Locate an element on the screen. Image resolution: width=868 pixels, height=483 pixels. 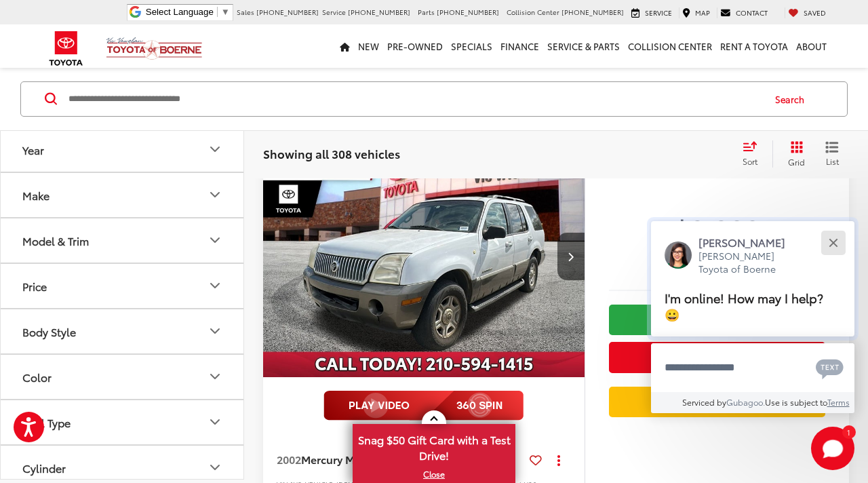
a: Gubagoo. is located at coordinates (745, 402).